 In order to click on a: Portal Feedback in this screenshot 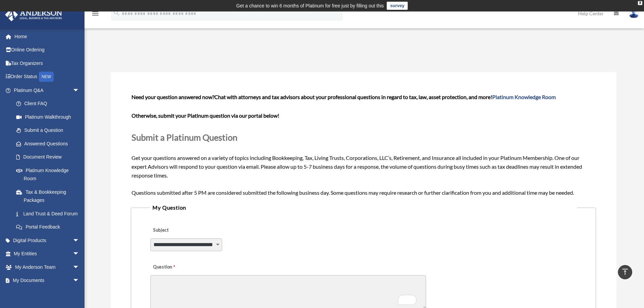, I will do `click(49, 227)`.